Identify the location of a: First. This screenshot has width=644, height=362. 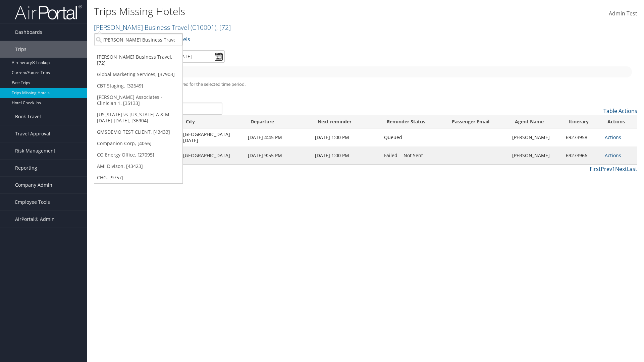
(595, 169).